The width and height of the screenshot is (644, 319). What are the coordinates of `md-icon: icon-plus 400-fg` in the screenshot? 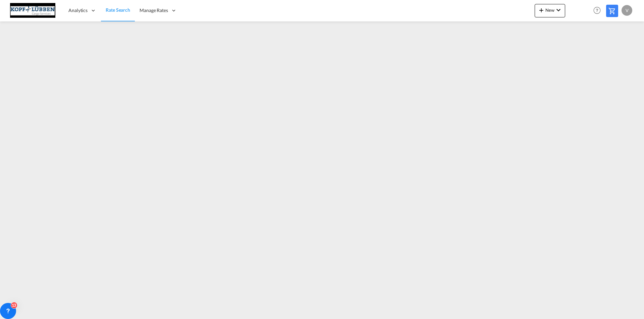 It's located at (541, 10).